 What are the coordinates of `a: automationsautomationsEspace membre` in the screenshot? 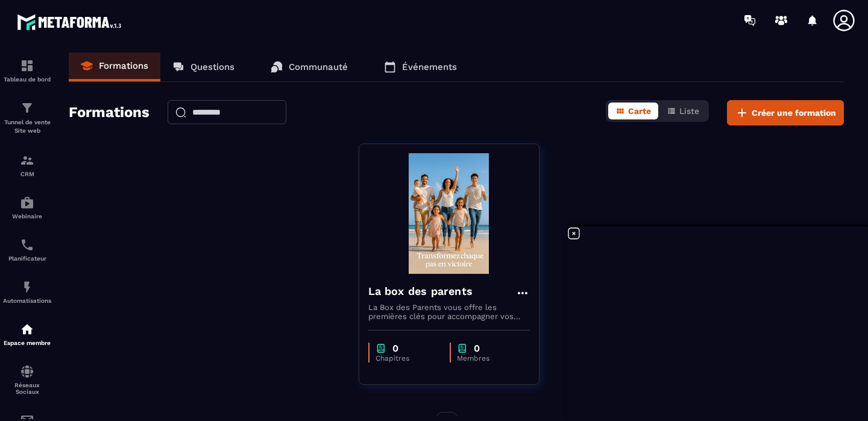 It's located at (27, 334).